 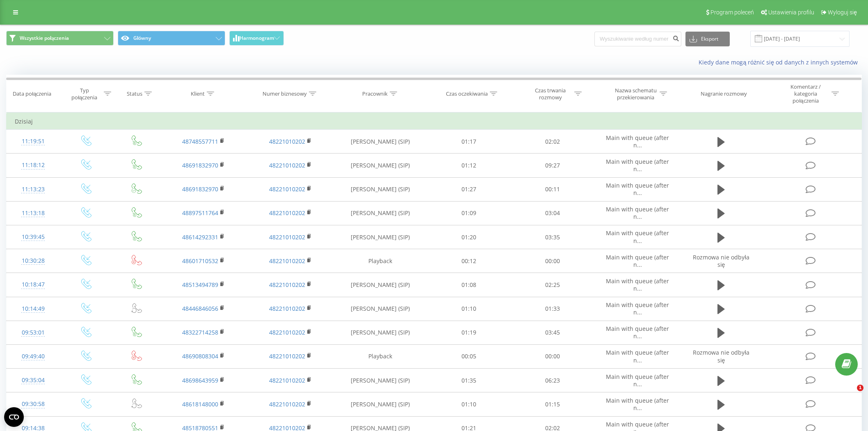 I want to click on div: Nazwa schematu przekierowania, so click(x=635, y=95).